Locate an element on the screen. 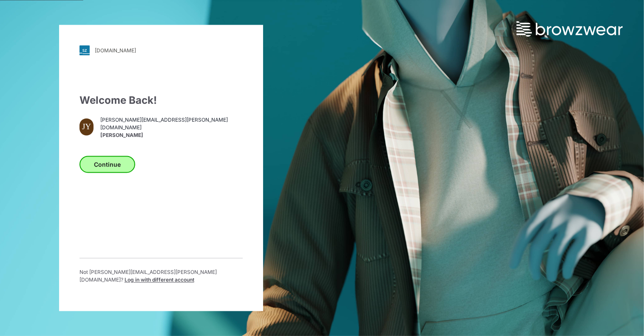  div: JY is located at coordinates (87, 127).